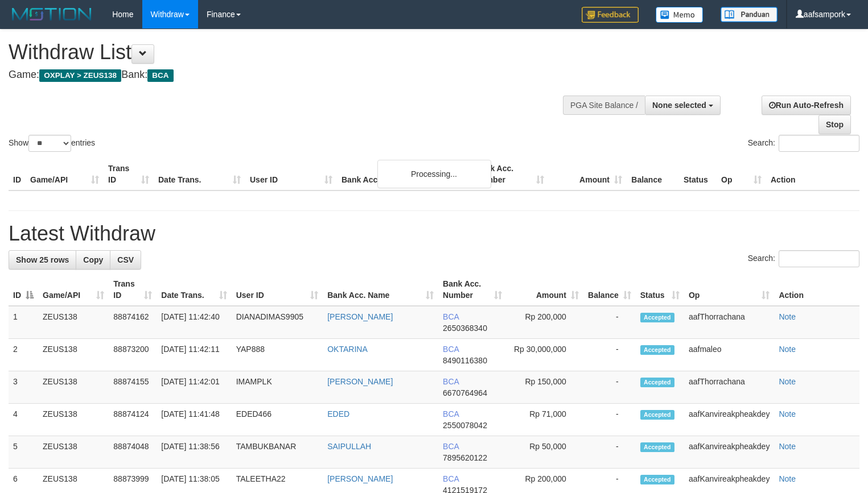 Image resolution: width=868 pixels, height=493 pixels. Describe the element at coordinates (291, 174) in the screenshot. I see `th: User ID` at that location.